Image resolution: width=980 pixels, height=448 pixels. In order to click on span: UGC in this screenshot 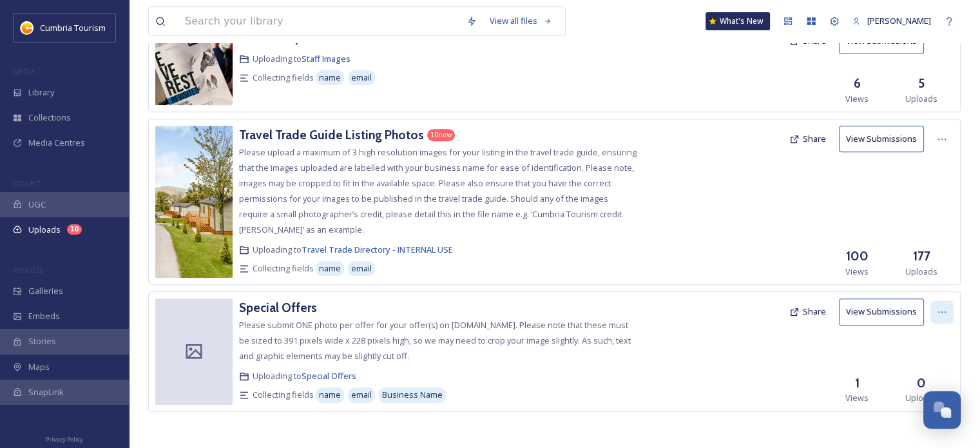, I will do `click(37, 204)`.